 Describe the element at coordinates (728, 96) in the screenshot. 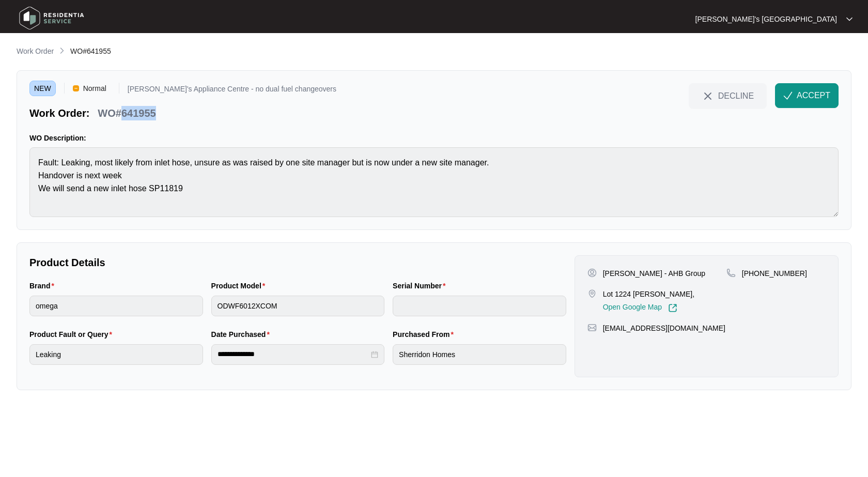

I see `button: close-IconDECLINE` at that location.